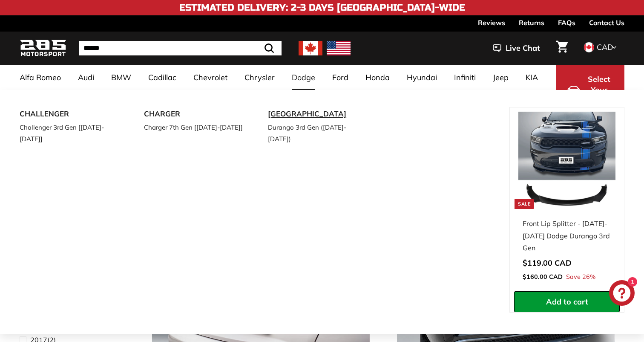 The width and height of the screenshot is (644, 342). I want to click on a: Contact Us, so click(607, 23).